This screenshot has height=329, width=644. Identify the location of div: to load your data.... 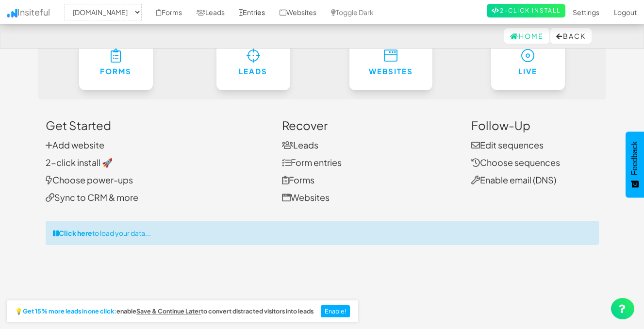
(322, 233).